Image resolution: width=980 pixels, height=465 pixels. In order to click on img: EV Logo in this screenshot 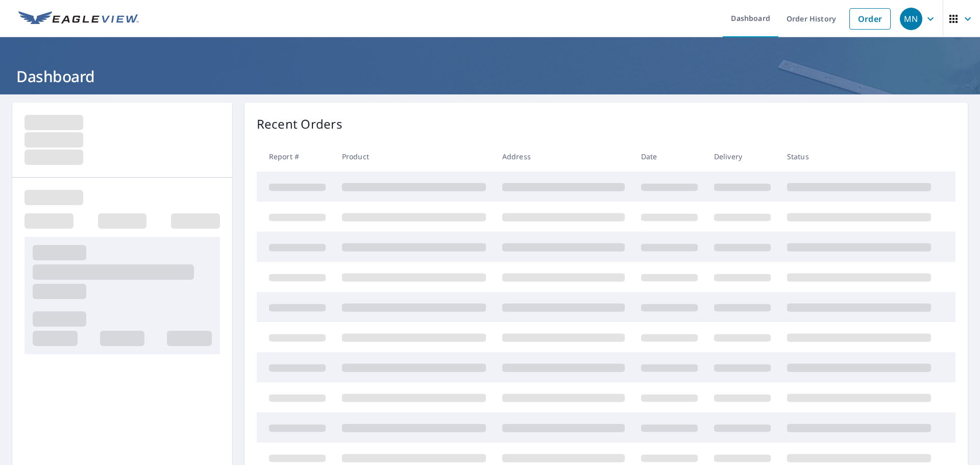, I will do `click(78, 19)`.